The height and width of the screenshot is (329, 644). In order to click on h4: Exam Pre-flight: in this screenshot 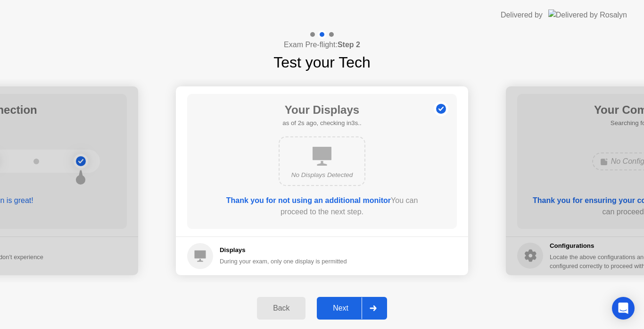, I will do `click(322, 45)`.